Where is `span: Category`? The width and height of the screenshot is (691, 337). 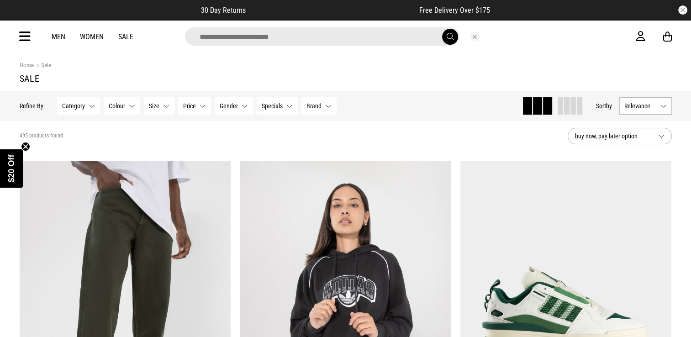 span: Category is located at coordinates (74, 106).